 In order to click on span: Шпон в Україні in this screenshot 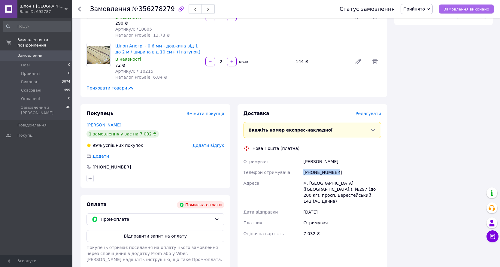, I will do `click(42, 6)`.